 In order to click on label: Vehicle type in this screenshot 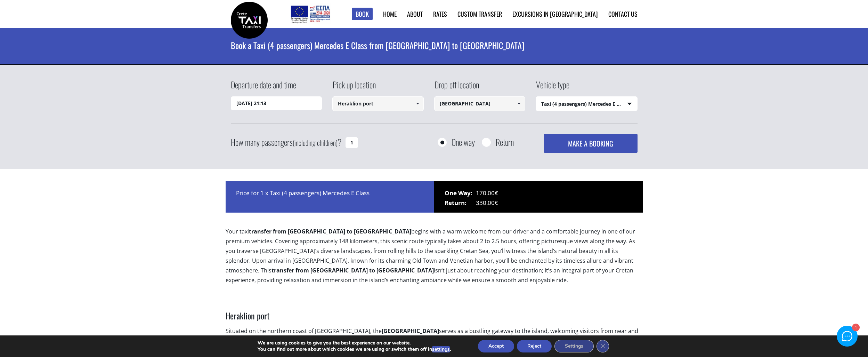, I will do `click(552, 88)`.